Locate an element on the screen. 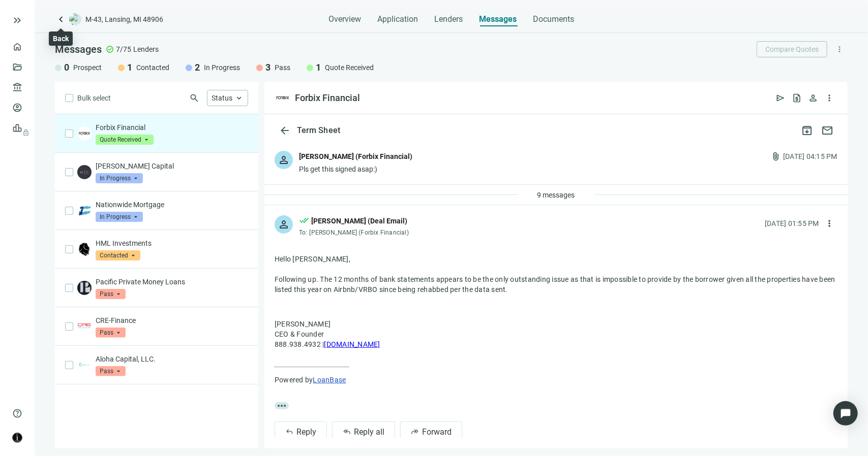  span: 2 is located at coordinates (197, 68).